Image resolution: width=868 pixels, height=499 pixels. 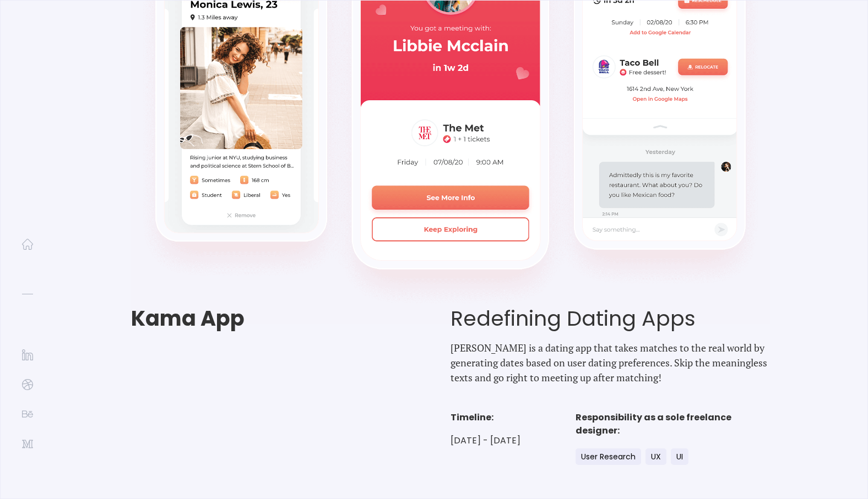 I want to click on h1: Redefining Dating Apps, so click(x=610, y=319).